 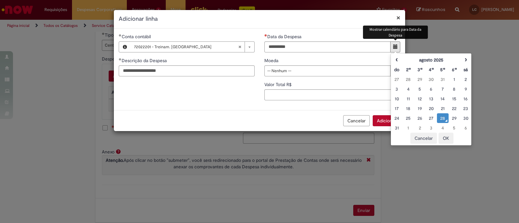 I want to click on div: 02 September 2025 Tuesday, so click(x=419, y=128).